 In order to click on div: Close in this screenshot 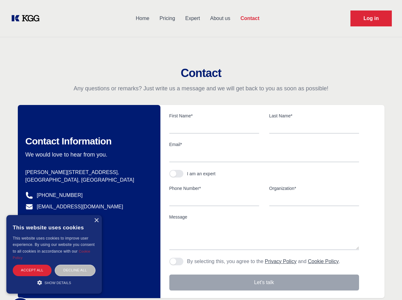, I will do `click(96, 220)`.